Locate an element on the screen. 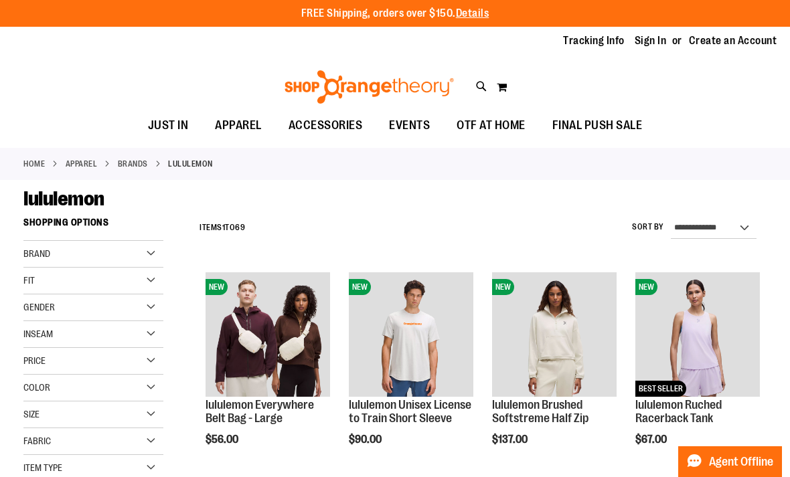 This screenshot has width=790, height=477. strong: lululemon is located at coordinates (190, 164).